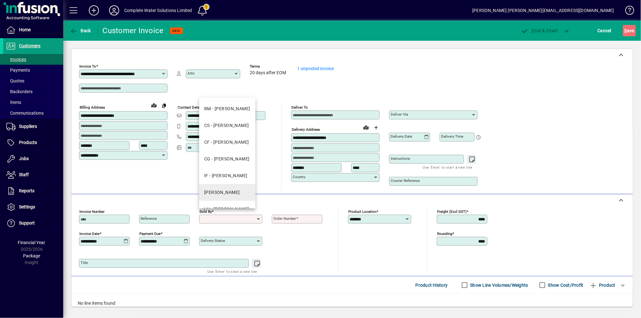 The width and height of the screenshot is (641, 318). What do you see at coordinates (32, 243) in the screenshot?
I see `span: Financial Year` at bounding box center [32, 243].